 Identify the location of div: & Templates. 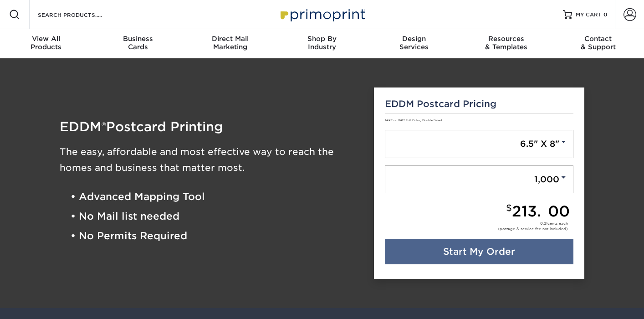
(506, 43).